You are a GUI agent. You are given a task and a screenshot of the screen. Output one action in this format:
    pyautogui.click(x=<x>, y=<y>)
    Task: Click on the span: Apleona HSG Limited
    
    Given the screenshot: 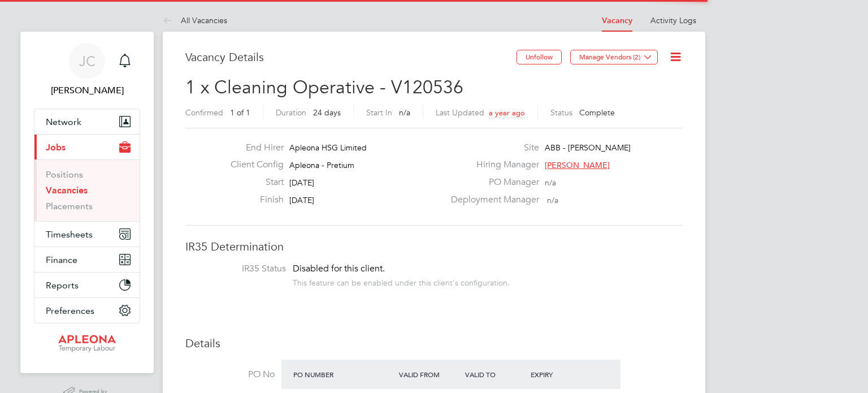 What is the action you would take?
    pyautogui.click(x=328, y=148)
    